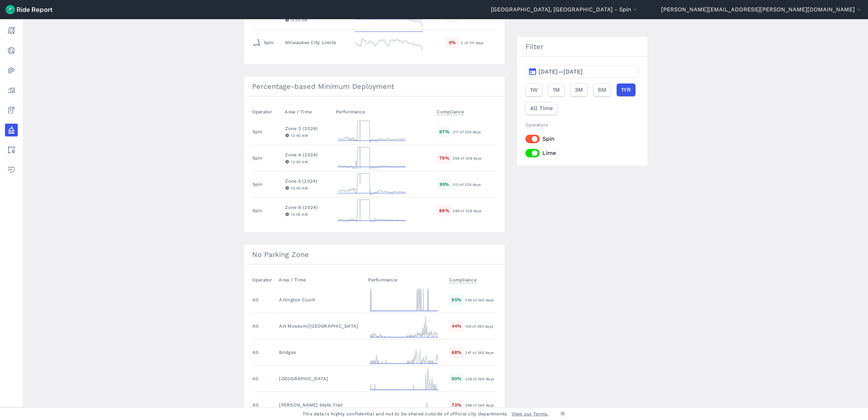 This screenshot has height=420, width=868. What do you see at coordinates (602, 90) in the screenshot?
I see `span: 6M` at bounding box center [602, 90].